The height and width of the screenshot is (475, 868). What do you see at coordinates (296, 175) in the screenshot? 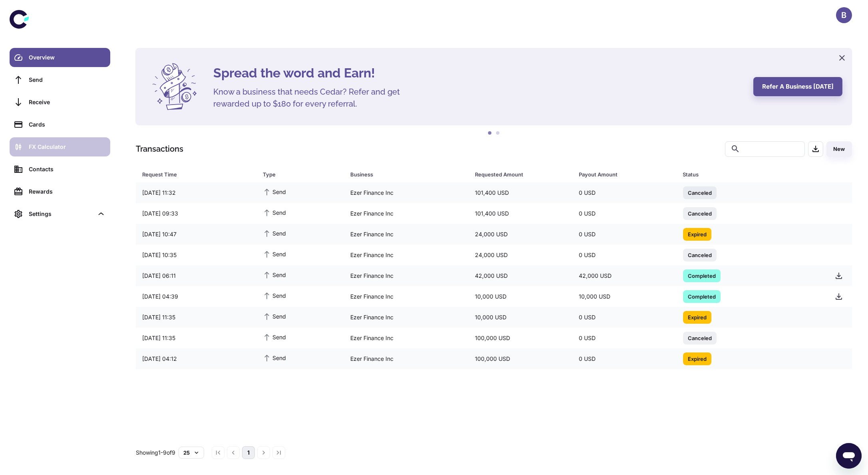
I see `div: Type` at bounding box center [296, 175].